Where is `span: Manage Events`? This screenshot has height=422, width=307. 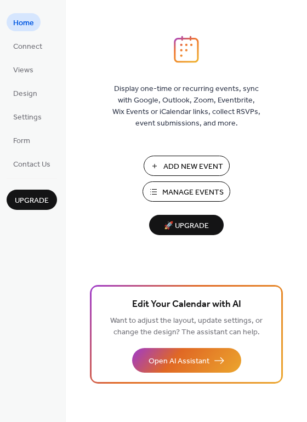 span: Manage Events is located at coordinates (193, 192).